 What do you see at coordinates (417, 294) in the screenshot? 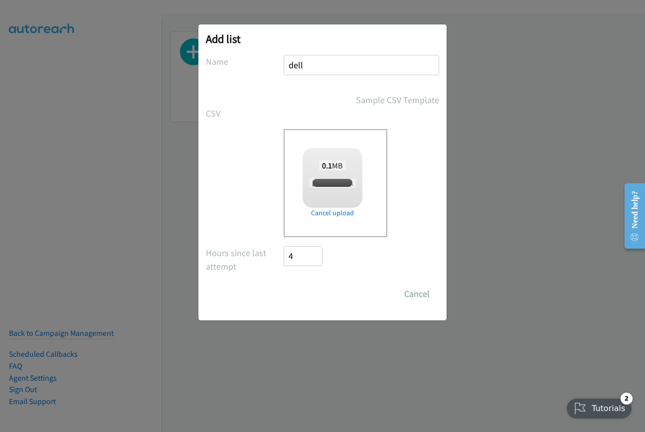
I see `button: Cancel` at bounding box center [417, 294].